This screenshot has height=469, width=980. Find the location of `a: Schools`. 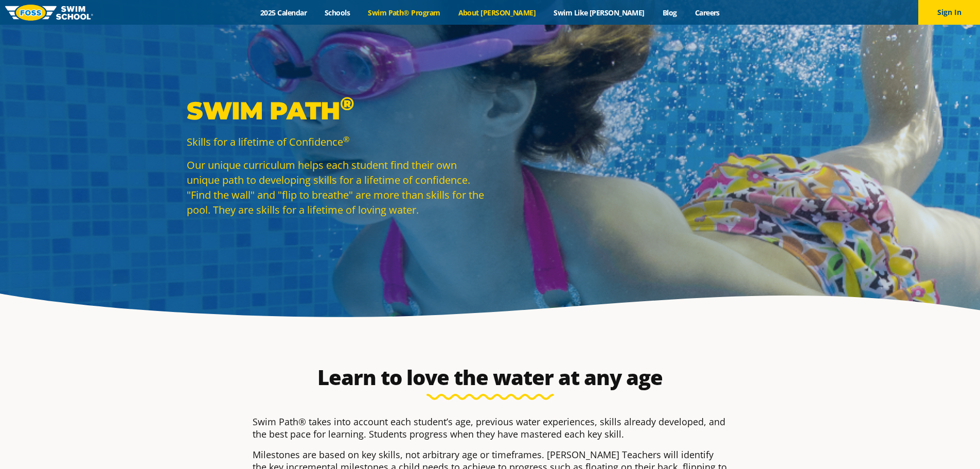

a: Schools is located at coordinates (337, 12).